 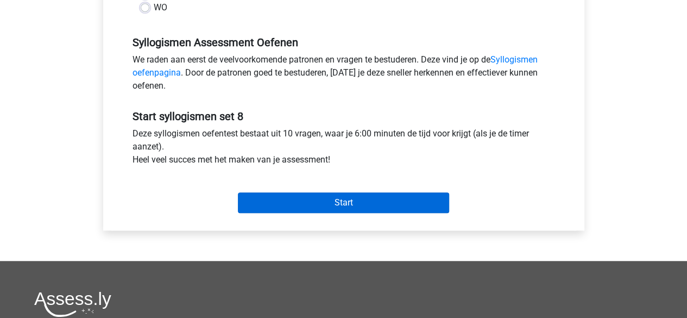 What do you see at coordinates (343, 202) in the screenshot?
I see `input: Start` at bounding box center [343, 202].